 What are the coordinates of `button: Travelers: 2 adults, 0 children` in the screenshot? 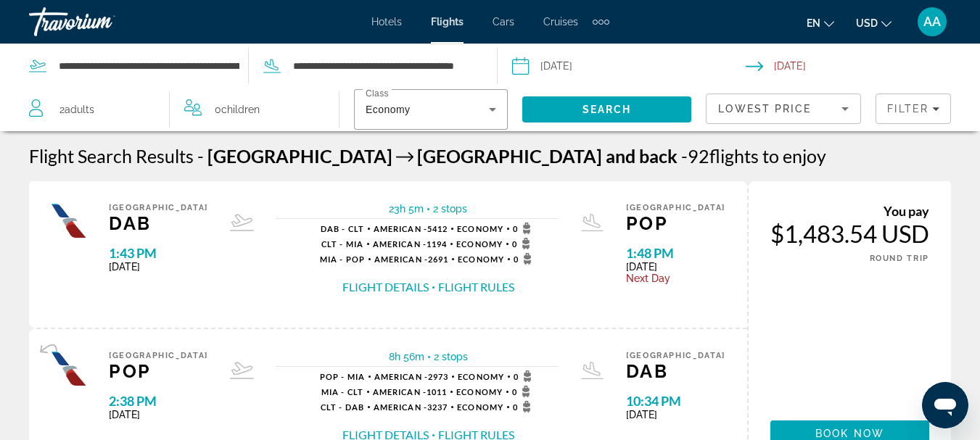 It's located at (176, 109).